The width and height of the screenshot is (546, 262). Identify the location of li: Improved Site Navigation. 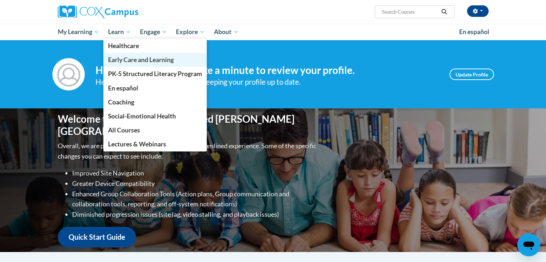
(195, 173).